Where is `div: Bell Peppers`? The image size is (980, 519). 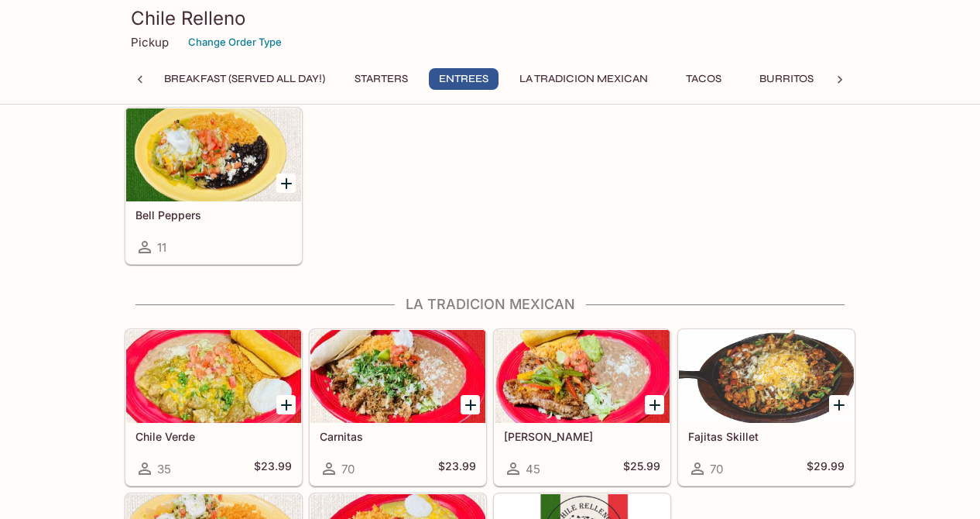
div: Bell Peppers is located at coordinates (214, 154).